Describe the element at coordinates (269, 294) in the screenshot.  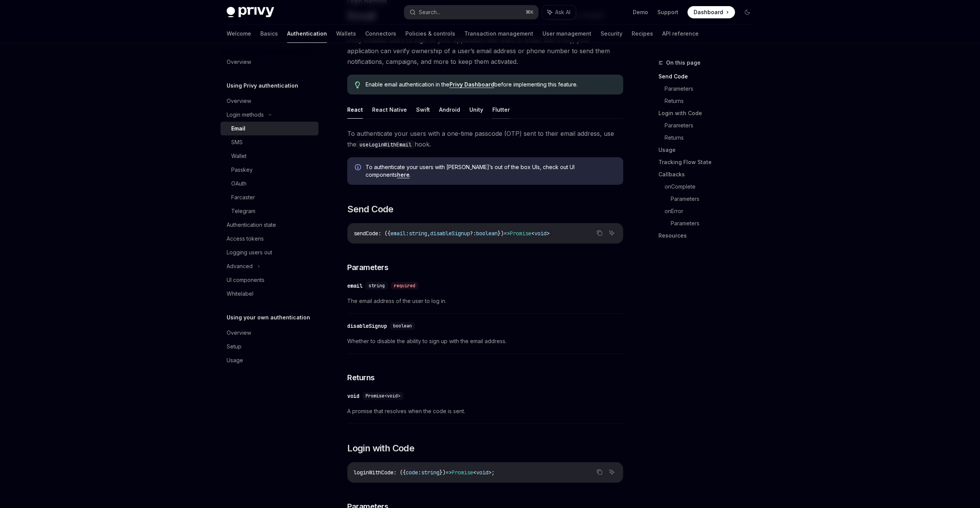
I see `a: Whitelabel` at that location.